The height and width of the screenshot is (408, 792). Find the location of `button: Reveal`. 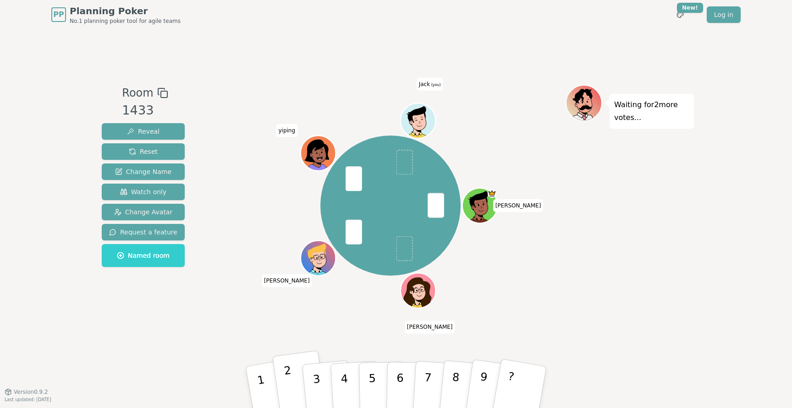

button: Reveal is located at coordinates (143, 131).